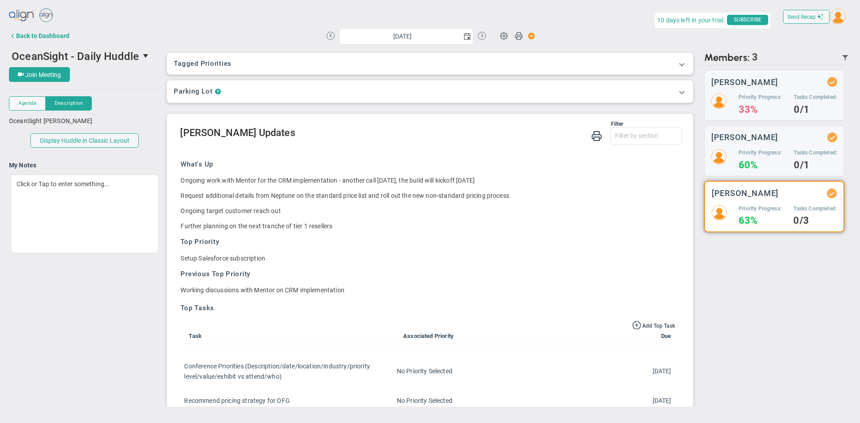  I want to click on span: Recommend pricing strategy for OFG, so click(237, 401).